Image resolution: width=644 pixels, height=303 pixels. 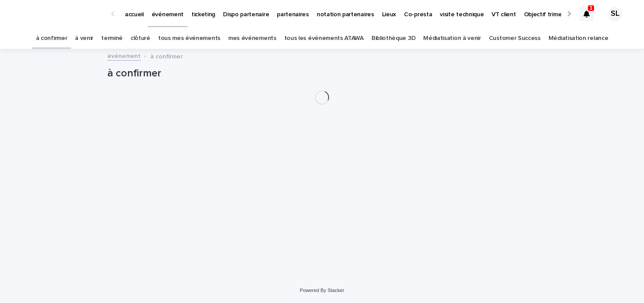 I want to click on div: SL, so click(x=615, y=14).